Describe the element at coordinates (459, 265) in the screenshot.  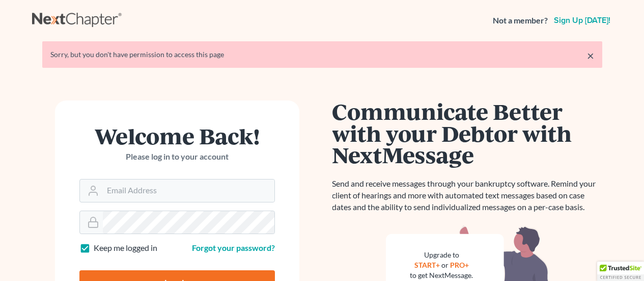
I see `a: PRO+` at that location.